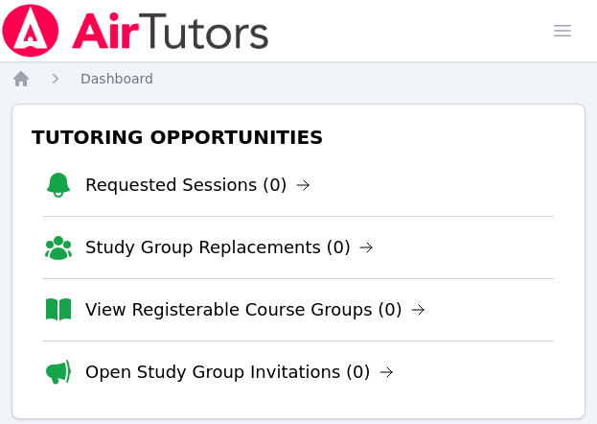 The height and width of the screenshot is (424, 597). I want to click on span: Dashboard, so click(117, 79).